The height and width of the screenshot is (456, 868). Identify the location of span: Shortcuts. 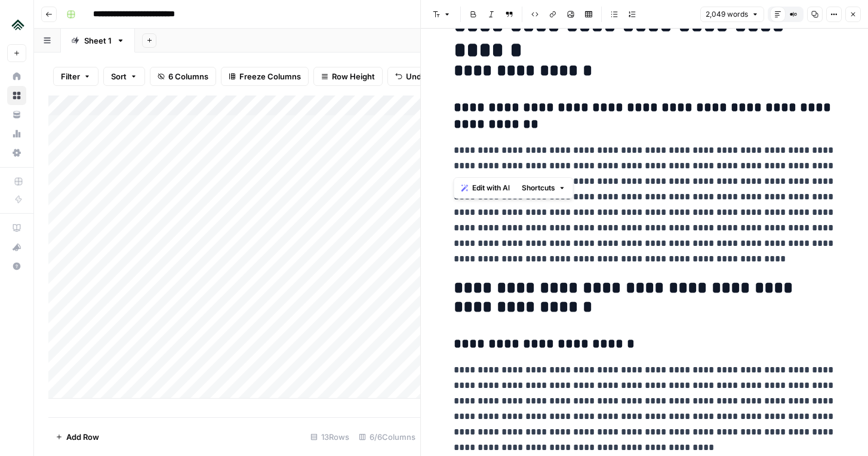
(538, 188).